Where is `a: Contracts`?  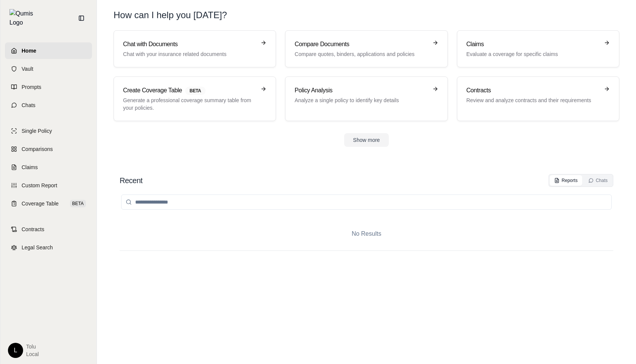
a: Contracts is located at coordinates (48, 230).